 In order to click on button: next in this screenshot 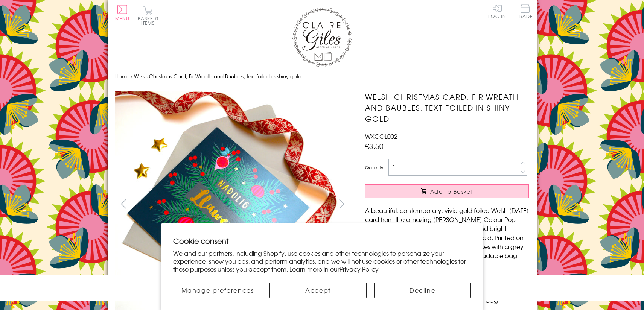, I will do `click(342, 204)`.